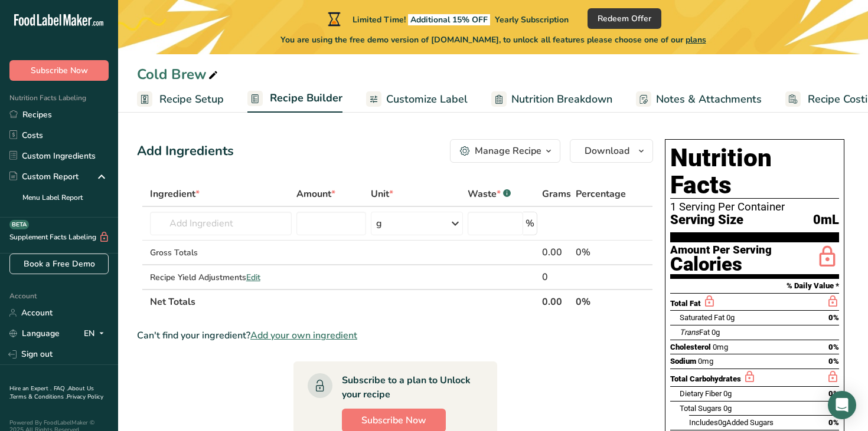 This screenshot has width=868, height=431. Describe the element at coordinates (624, 19) in the screenshot. I see `button: Redeem Offer` at that location.